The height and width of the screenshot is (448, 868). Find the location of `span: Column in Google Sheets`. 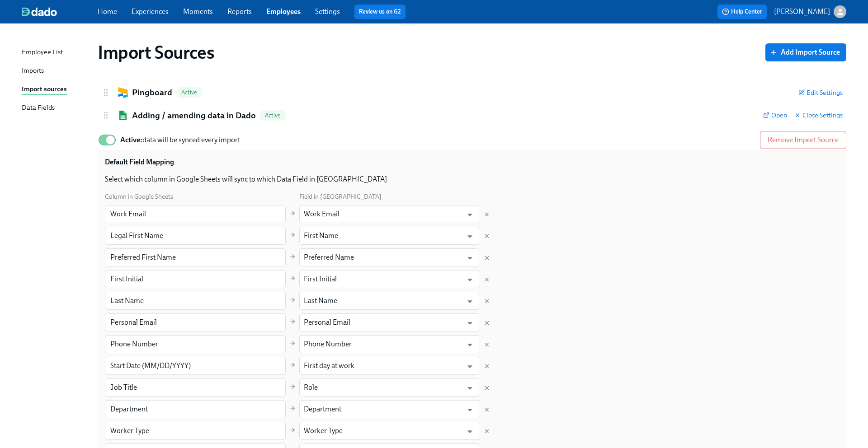

span: Column in Google Sheets is located at coordinates (139, 197).